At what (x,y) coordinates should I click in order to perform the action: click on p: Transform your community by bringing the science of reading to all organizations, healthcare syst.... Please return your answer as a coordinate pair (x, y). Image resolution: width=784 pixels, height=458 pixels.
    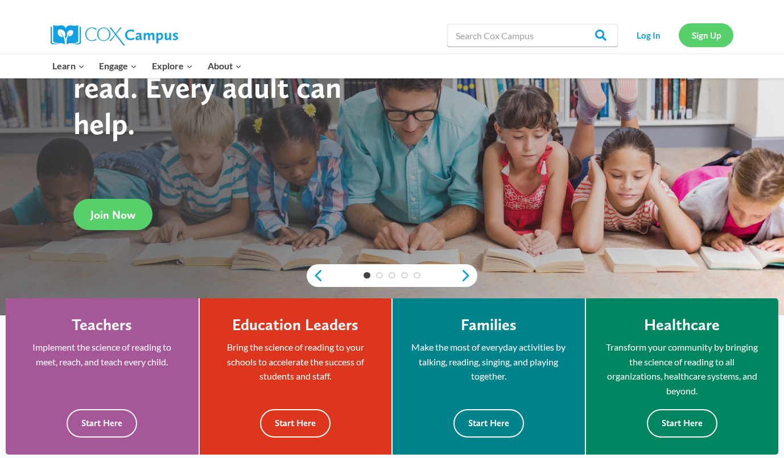
    Looking at the image, I should click on (682, 369).